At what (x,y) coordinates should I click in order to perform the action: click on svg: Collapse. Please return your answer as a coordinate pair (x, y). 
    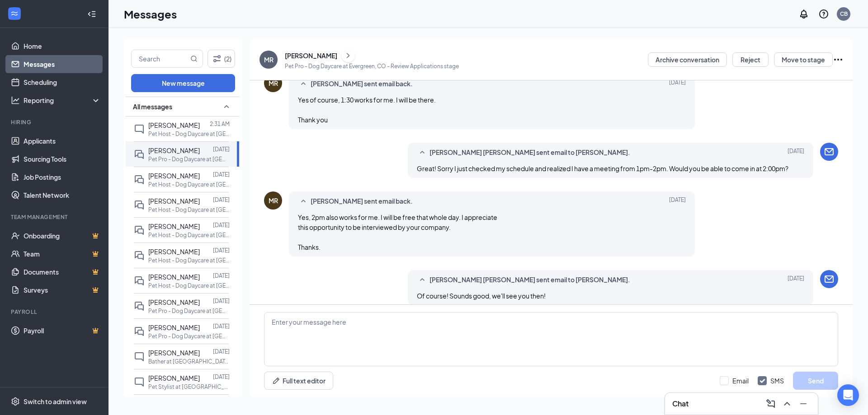
    Looking at the image, I should click on (92, 14).